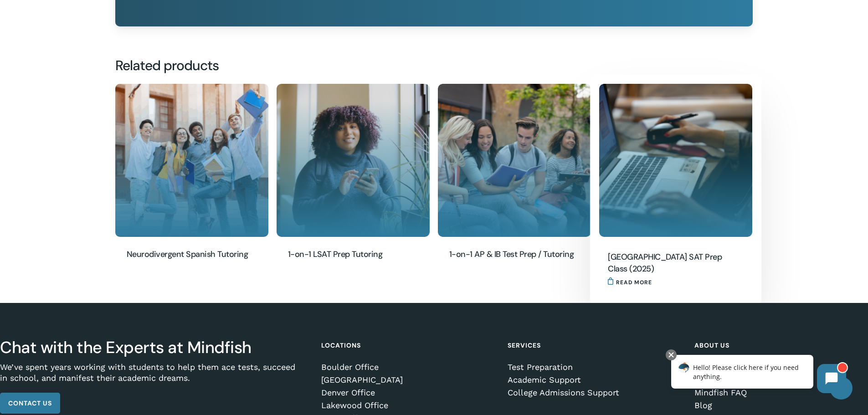 This screenshot has width=868, height=415. What do you see at coordinates (630, 281) in the screenshot?
I see `a: Read more about “Denver Tech Center SAT Prep Class (2025)”` at bounding box center [630, 281].